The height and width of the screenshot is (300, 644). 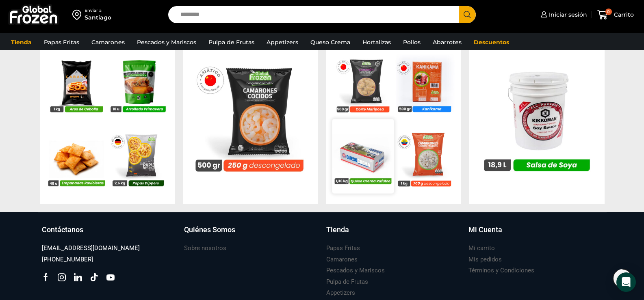 I want to click on h3: Términos y Condiciones, so click(x=501, y=271).